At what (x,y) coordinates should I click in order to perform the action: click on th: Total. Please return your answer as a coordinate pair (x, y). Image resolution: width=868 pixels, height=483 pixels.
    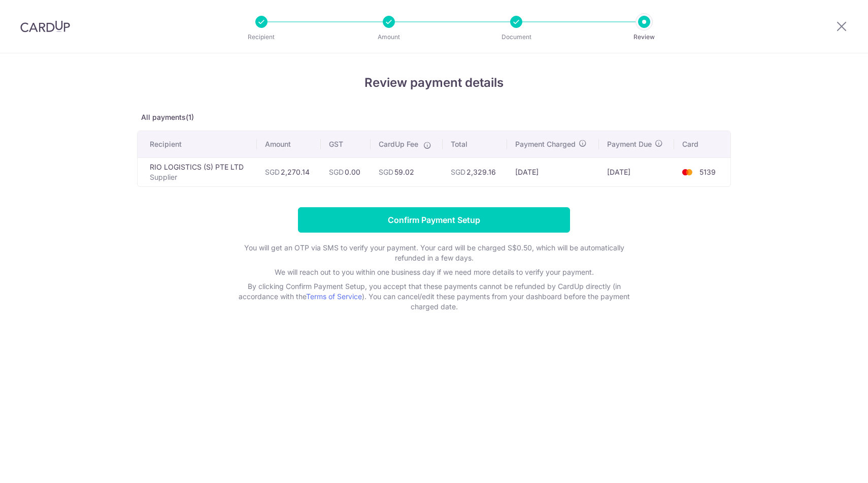
    Looking at the image, I should click on (475, 144).